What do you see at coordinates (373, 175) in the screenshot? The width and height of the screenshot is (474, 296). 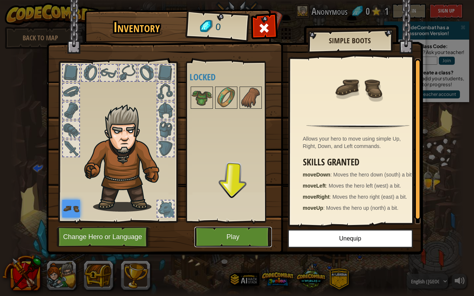 I see `span: Moves the hero down (south) a bit.` at bounding box center [373, 175].